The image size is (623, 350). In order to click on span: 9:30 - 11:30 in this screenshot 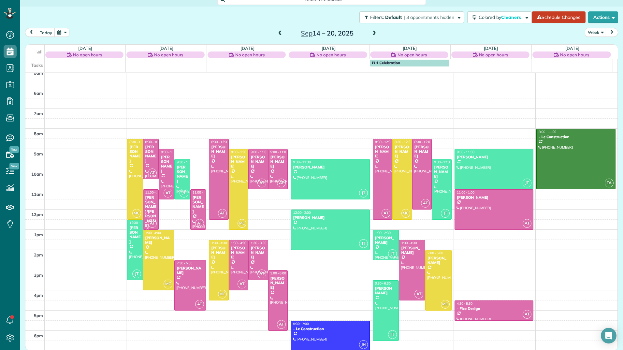, I will do `click(185, 162)`.